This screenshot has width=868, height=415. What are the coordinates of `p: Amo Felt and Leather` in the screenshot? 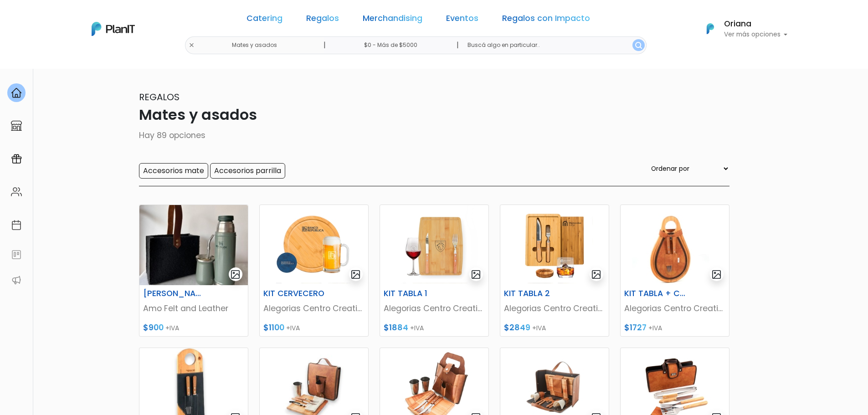 It's located at (194, 309).